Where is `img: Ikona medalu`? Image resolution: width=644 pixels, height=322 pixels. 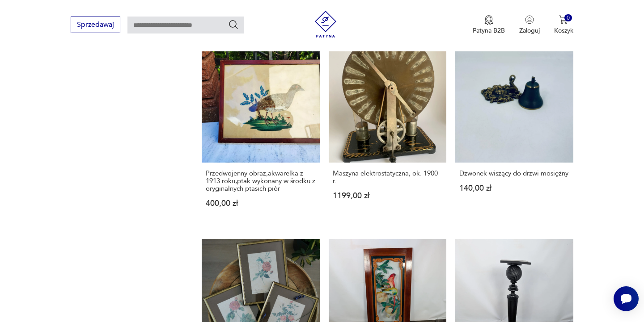 img: Ikona medalu is located at coordinates (489, 20).